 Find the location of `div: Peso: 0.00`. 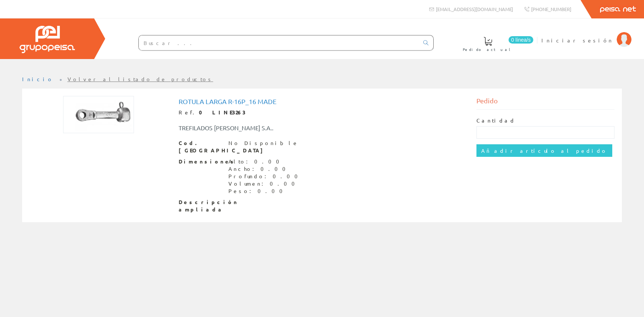

div: Peso: 0.00 is located at coordinates (266, 192).